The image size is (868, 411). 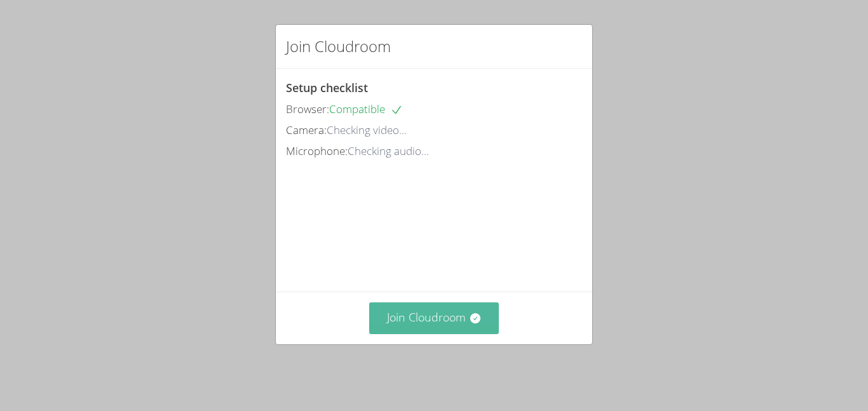 I want to click on h2: Join Cloudroom, so click(x=338, y=47).